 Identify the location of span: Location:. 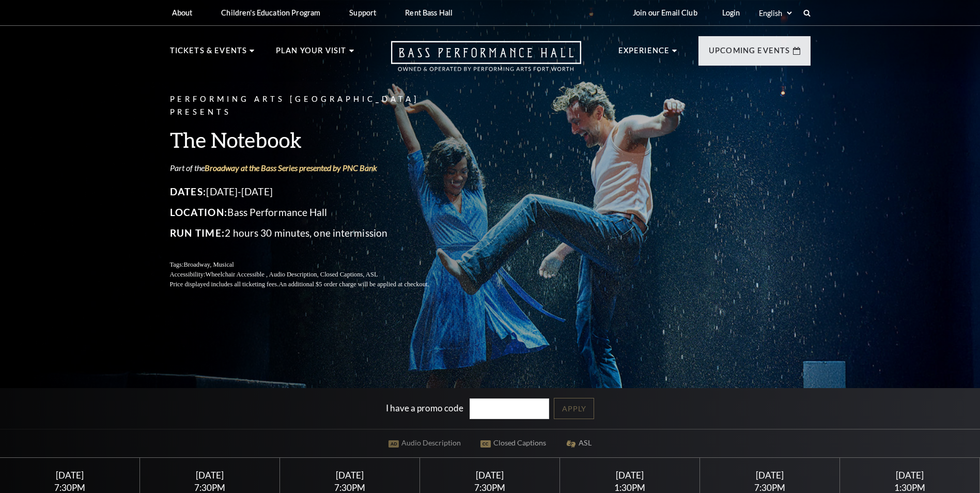
(198, 212).